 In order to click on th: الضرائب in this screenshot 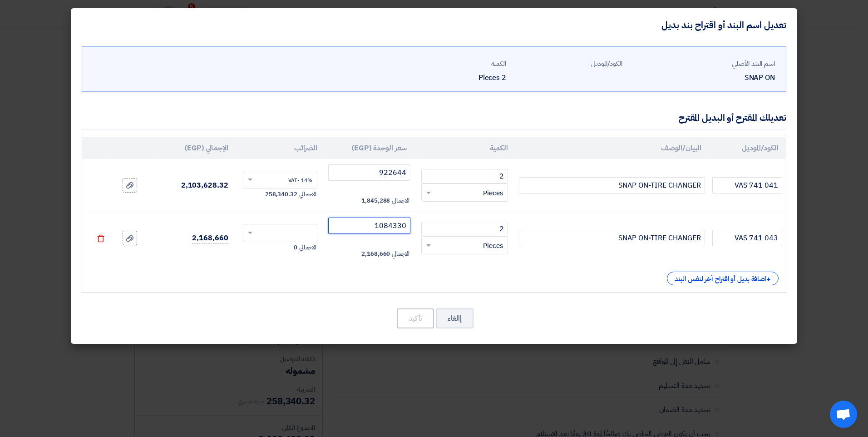, I will do `click(280, 148)`.